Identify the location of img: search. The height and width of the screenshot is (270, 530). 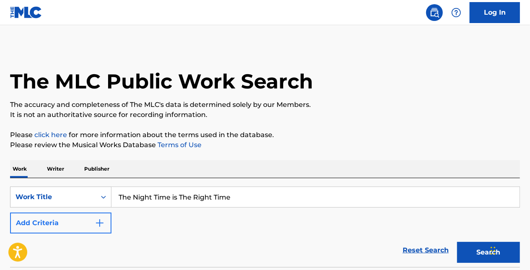
(435, 13).